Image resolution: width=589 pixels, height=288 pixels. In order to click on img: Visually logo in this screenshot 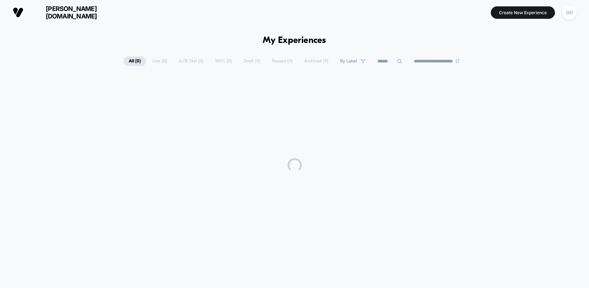, I will do `click(18, 12)`.